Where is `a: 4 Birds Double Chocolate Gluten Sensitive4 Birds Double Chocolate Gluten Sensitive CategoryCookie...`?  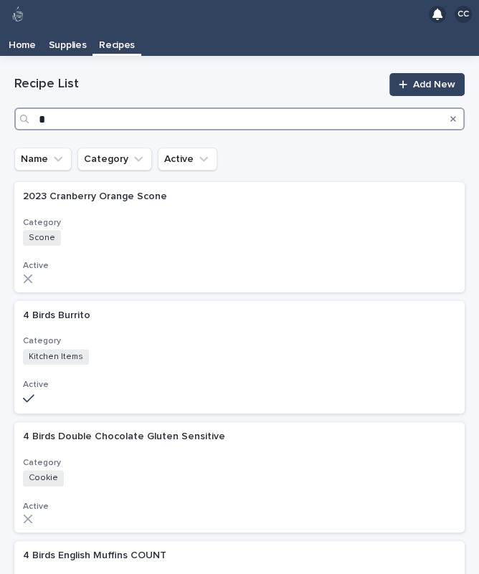
a: 4 Birds Double Chocolate Gluten Sensitive4 Birds Double Chocolate Gluten Sensitive CategoryCookie... is located at coordinates (239, 477).